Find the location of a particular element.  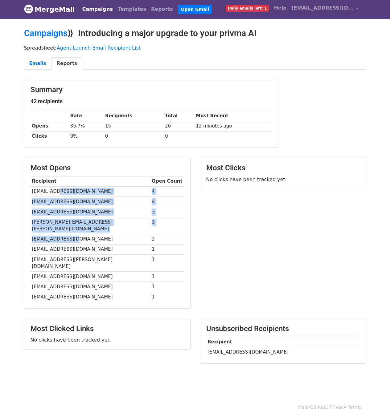

a: Open Gmail is located at coordinates (195, 9).